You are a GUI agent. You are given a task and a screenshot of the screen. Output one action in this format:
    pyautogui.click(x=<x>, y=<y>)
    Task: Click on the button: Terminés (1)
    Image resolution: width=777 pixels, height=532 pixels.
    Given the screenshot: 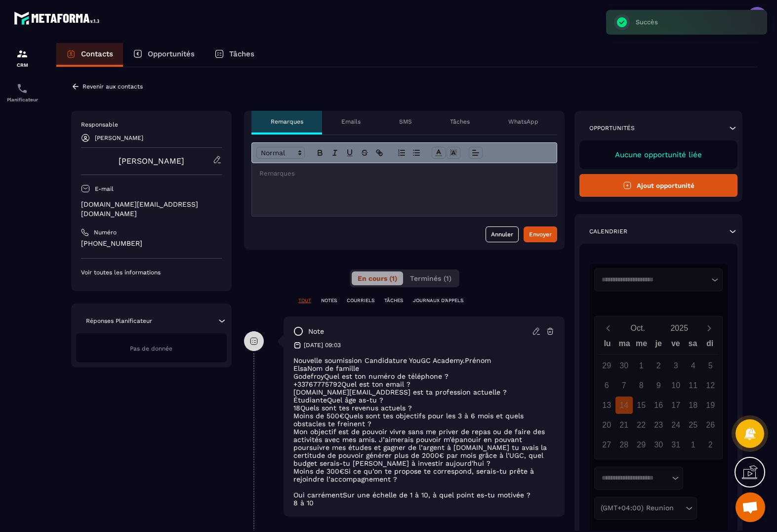 What is the action you would take?
    pyautogui.click(x=431, y=278)
    